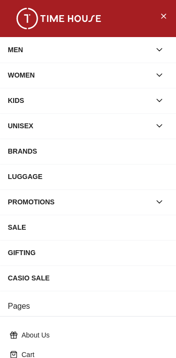 This screenshot has width=176, height=358. Describe the element at coordinates (88, 177) in the screenshot. I see `div: LUGGAGE` at that location.